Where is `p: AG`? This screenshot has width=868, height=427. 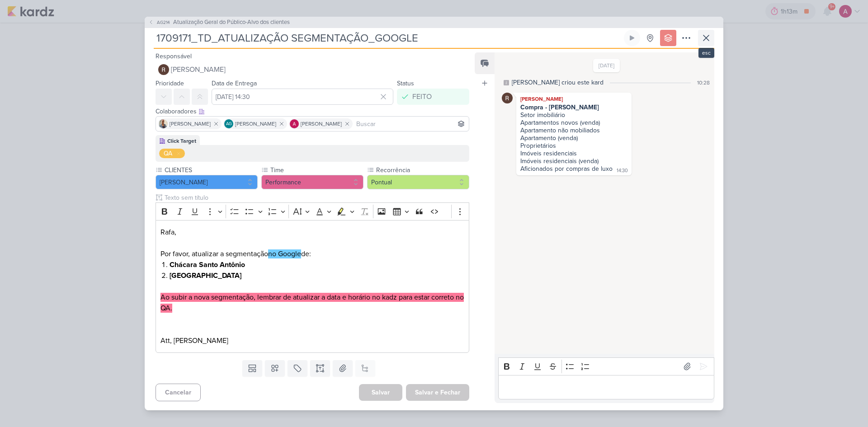
p: AG is located at coordinates (229, 124).